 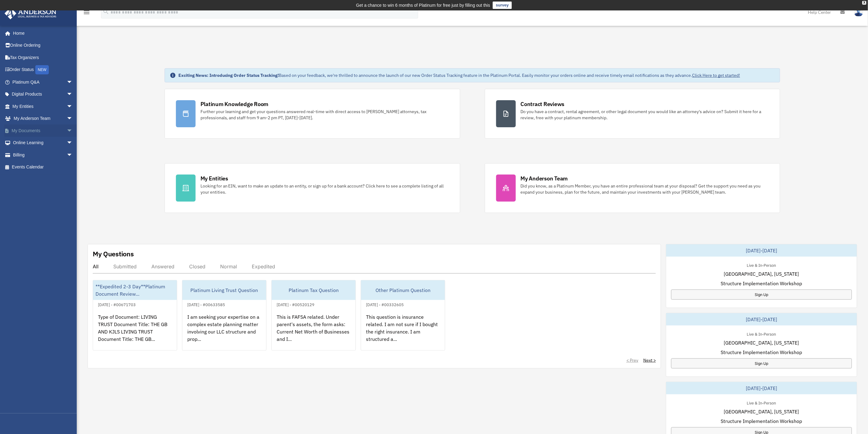 I want to click on a: Contract Reviews Do you have a contract, rental agreement, or other legal document you would like..., so click(x=633, y=114).